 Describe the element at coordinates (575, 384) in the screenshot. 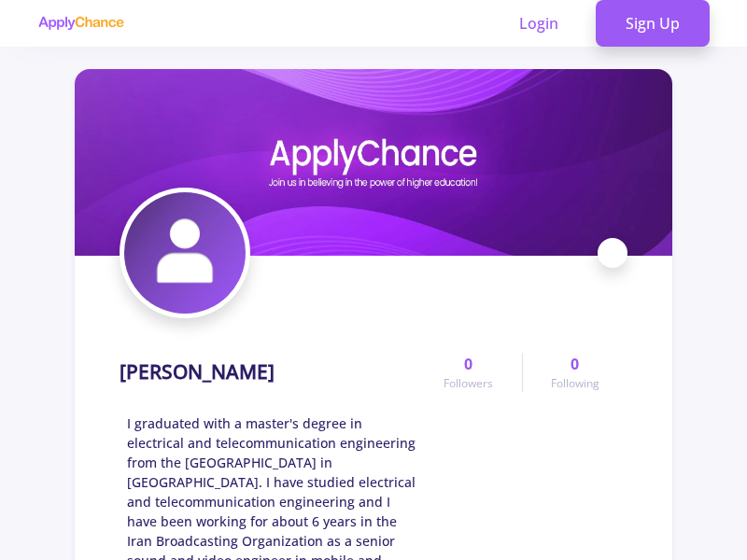

I see `span: Following` at that location.